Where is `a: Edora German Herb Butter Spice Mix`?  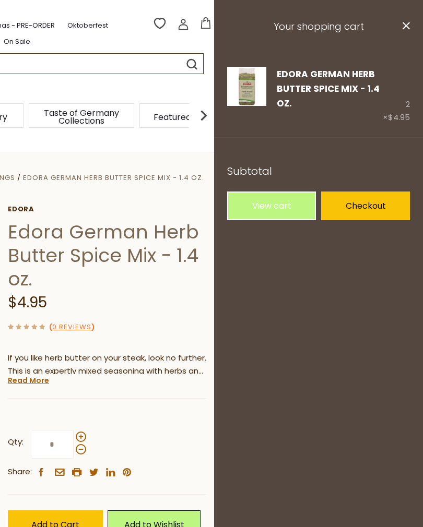
a: Edora German Herb Butter Spice Mix is located at coordinates (246, 96).